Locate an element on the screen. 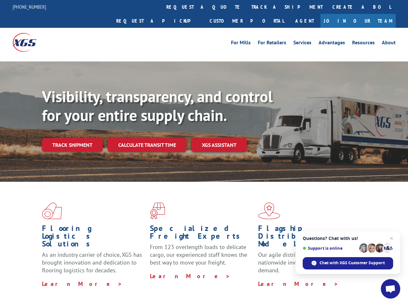 The width and height of the screenshot is (408, 305). a: Join Our Team is located at coordinates (358, 21).